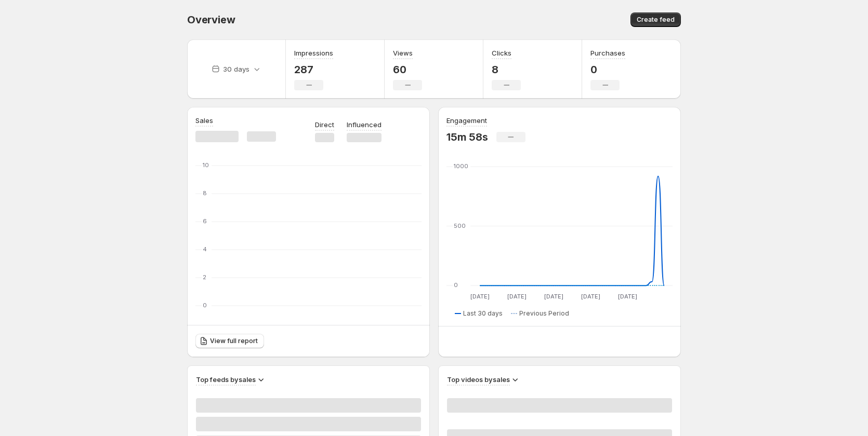 Image resolution: width=868 pixels, height=436 pixels. I want to click on button: Create feed, so click(655, 20).